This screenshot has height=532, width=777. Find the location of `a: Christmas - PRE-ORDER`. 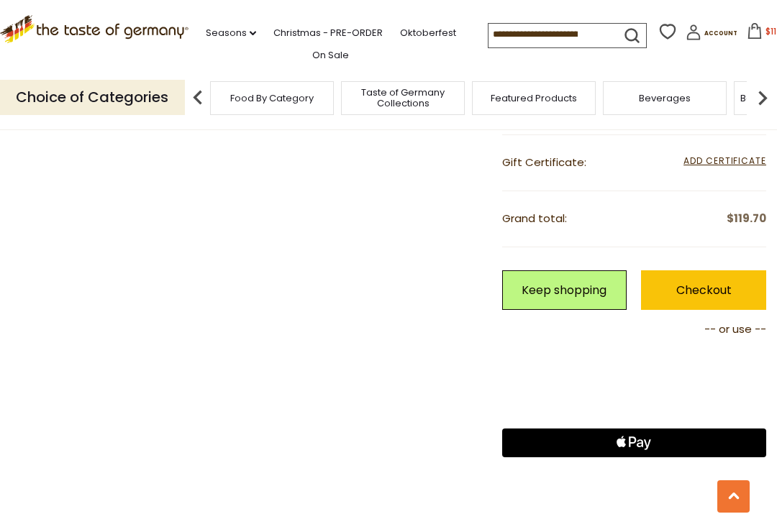

a: Christmas - PRE-ORDER is located at coordinates (328, 34).